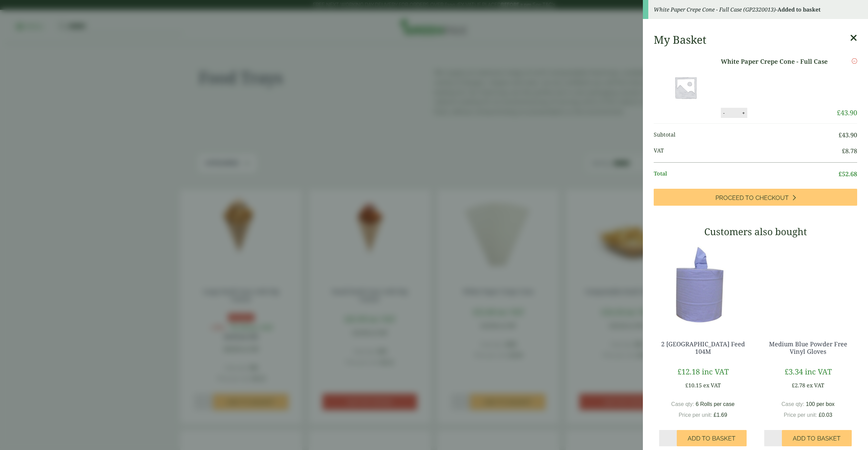 The width and height of the screenshot is (868, 450). I want to click on a: White Paper Crepe Cone - Full Case, so click(776, 61).